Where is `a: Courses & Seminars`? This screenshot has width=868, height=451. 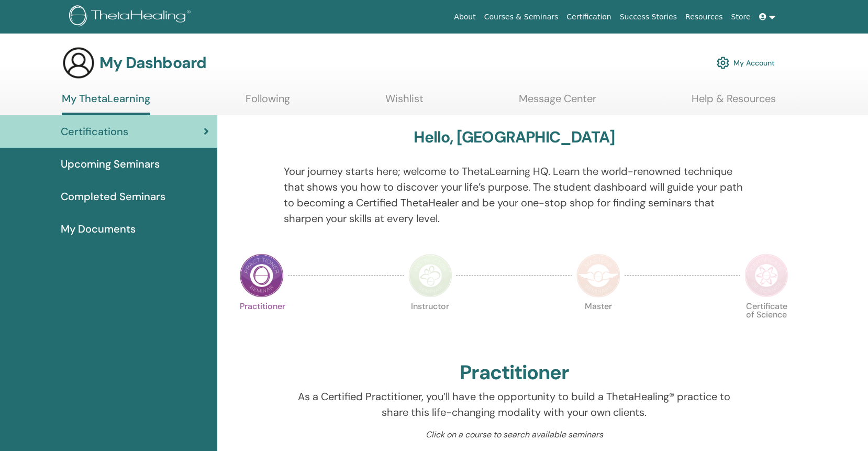 a: Courses & Seminars is located at coordinates (521, 16).